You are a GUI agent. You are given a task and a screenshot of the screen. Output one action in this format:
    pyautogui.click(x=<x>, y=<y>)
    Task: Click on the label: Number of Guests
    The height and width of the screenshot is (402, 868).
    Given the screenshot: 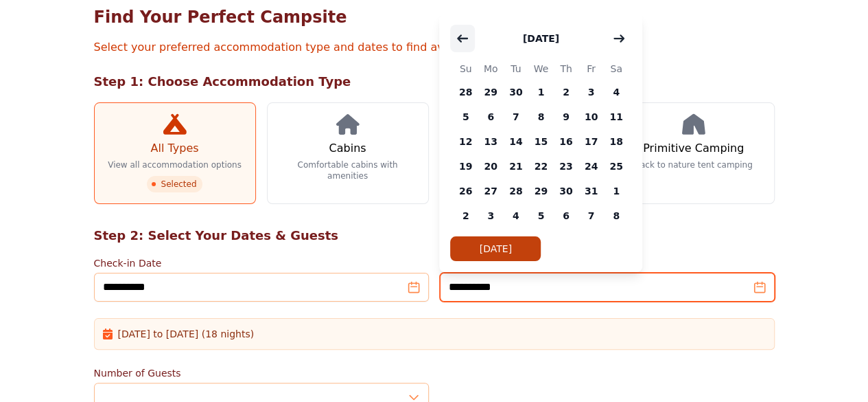 What is the action you would take?
    pyautogui.click(x=262, y=373)
    